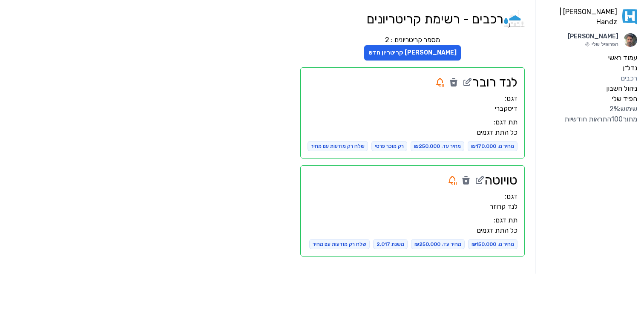 The height and width of the screenshot is (323, 644). I want to click on a: עמוד ראשי, so click(590, 58).